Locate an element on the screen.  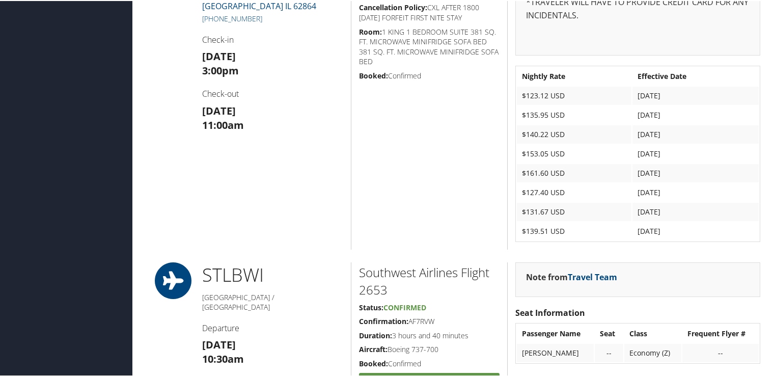
strong: Status: is located at coordinates (371, 306).